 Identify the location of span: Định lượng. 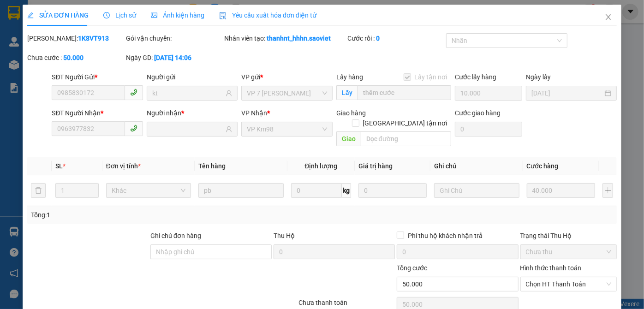
(321, 166).